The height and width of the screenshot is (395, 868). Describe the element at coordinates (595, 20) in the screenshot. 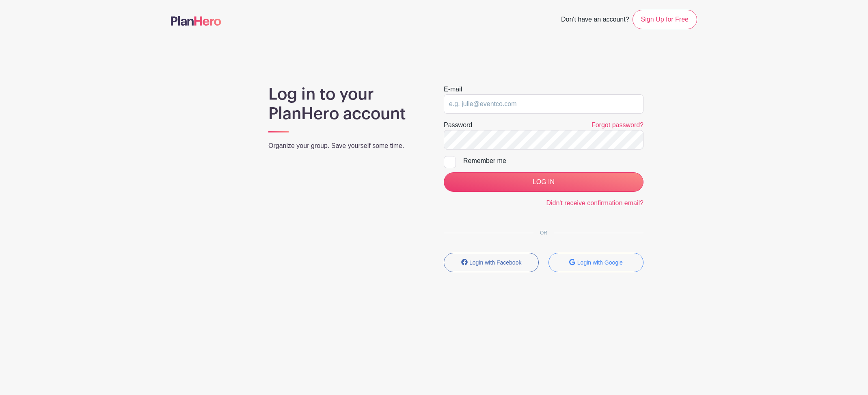

I see `span: Don't have an account?` at that location.